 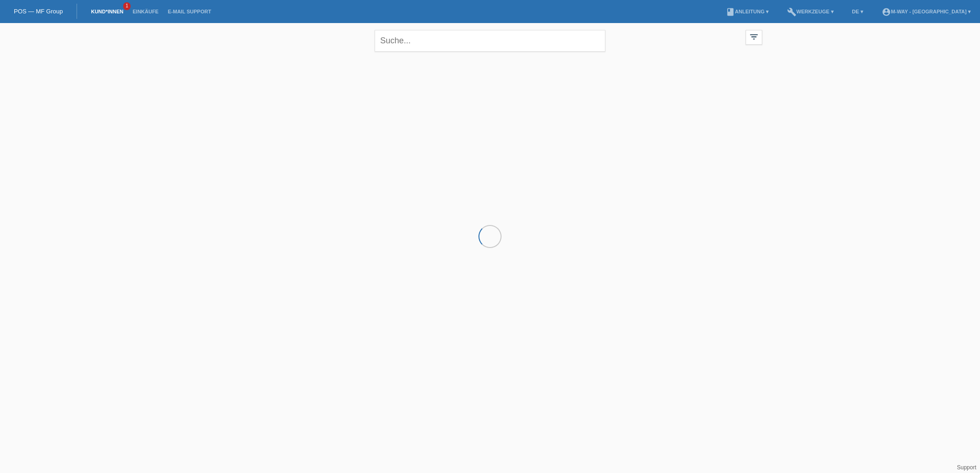 I want to click on i: book, so click(x=730, y=12).